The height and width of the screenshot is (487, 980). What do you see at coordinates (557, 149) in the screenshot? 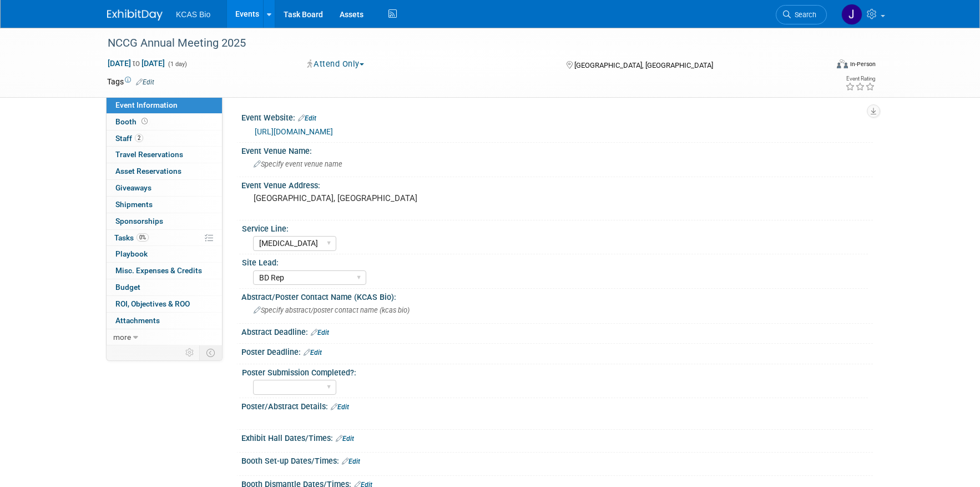
I see `div: Event Venue Name:` at bounding box center [557, 149].